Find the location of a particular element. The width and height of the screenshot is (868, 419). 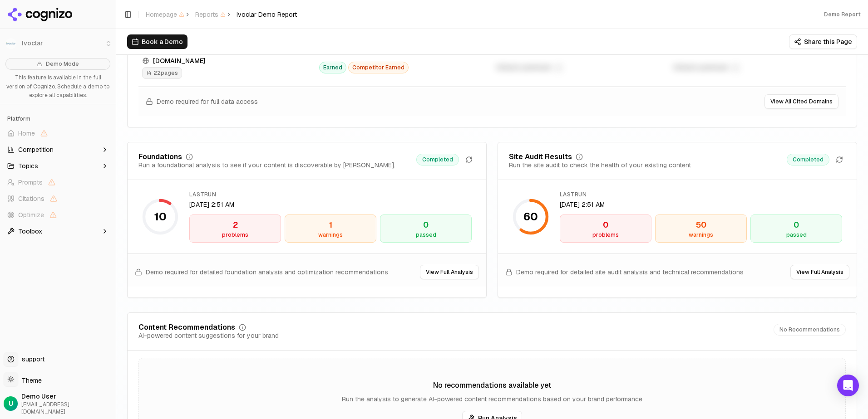

span: Demo required for detailed foundation analysis and optimization recommendations is located at coordinates (267, 272).